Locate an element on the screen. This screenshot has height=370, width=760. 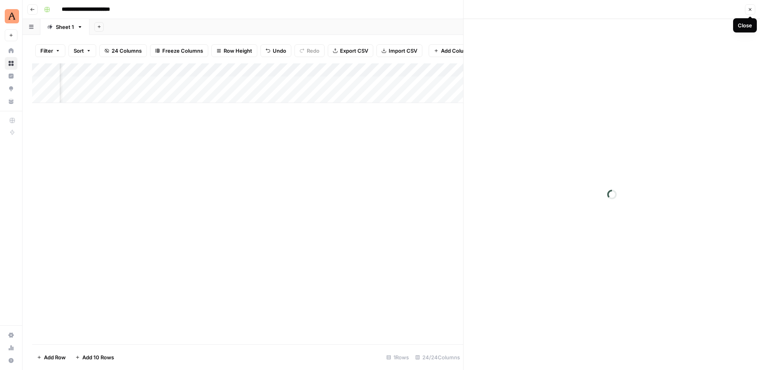
a: Insights is located at coordinates (11, 76).